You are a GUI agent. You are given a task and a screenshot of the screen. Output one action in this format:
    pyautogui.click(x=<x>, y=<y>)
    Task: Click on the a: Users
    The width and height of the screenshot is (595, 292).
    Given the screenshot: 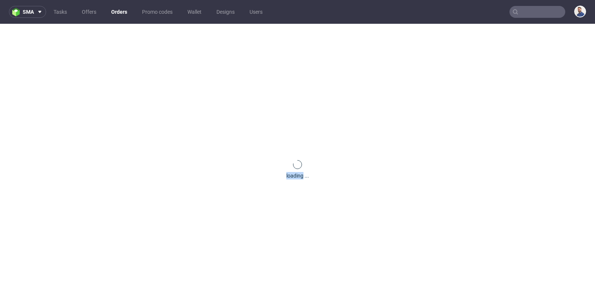 What is the action you would take?
    pyautogui.click(x=256, y=12)
    